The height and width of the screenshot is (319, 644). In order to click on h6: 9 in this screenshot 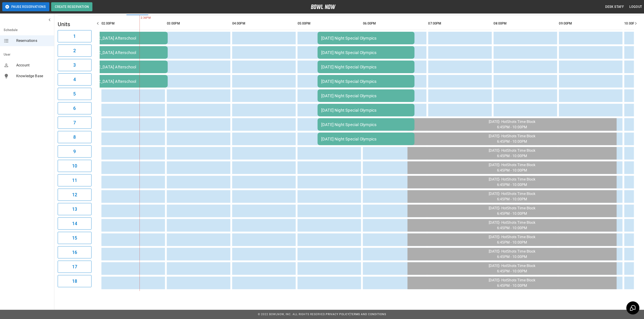, I will do `click(74, 151)`.